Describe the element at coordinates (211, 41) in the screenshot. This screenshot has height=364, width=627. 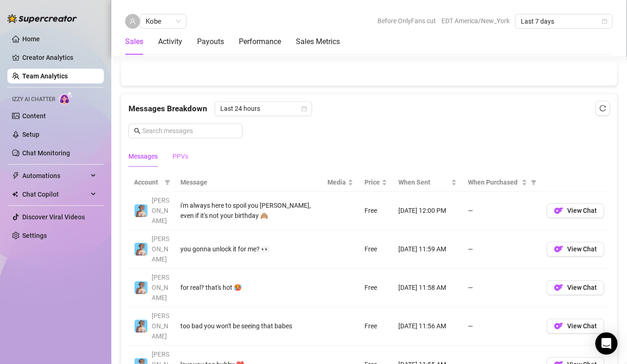
I see `div: Payouts` at that location.